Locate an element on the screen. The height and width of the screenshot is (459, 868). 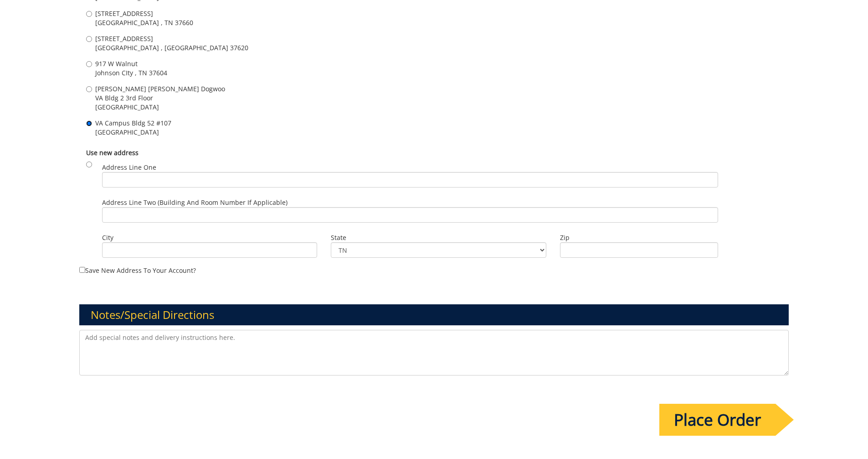
span: 917 W Walnut is located at coordinates (132, 64).